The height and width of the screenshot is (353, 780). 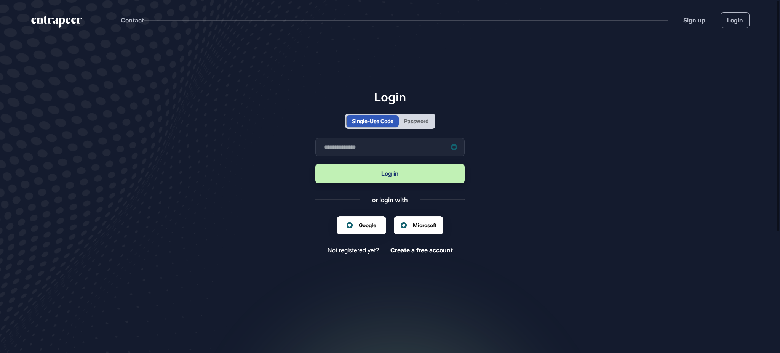 What do you see at coordinates (353, 250) in the screenshot?
I see `span: Not registered yet?` at bounding box center [353, 250].